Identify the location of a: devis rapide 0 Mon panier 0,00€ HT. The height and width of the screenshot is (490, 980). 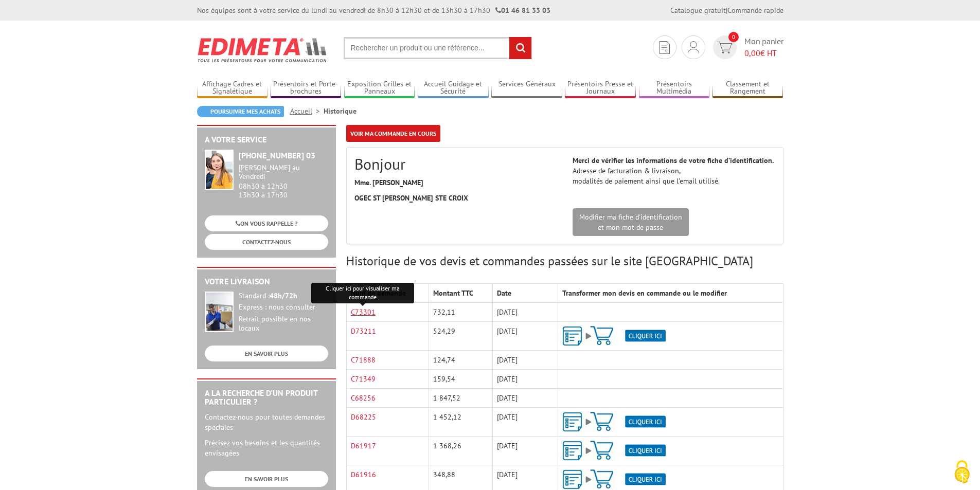
(747, 48).